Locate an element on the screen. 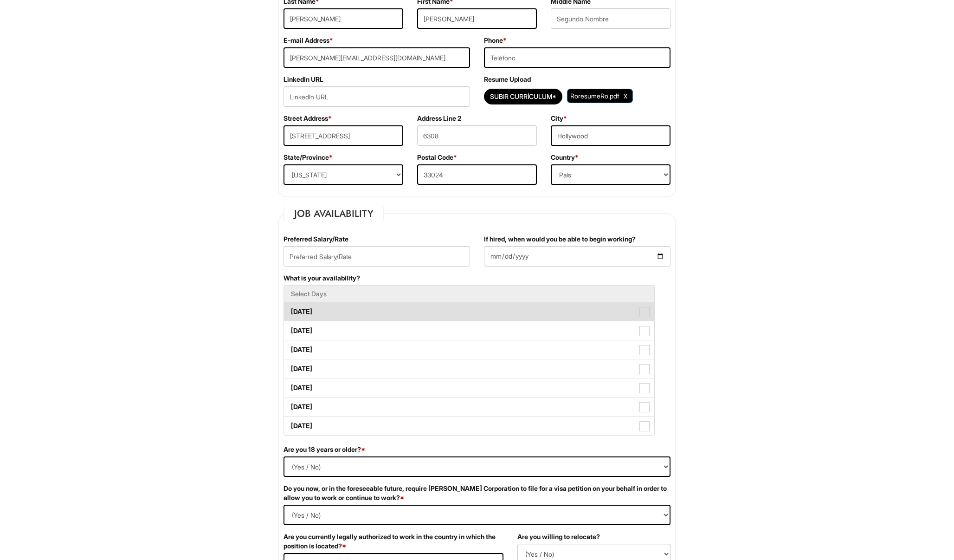 The width and height of the screenshot is (954, 560). label: City is located at coordinates (559, 118).